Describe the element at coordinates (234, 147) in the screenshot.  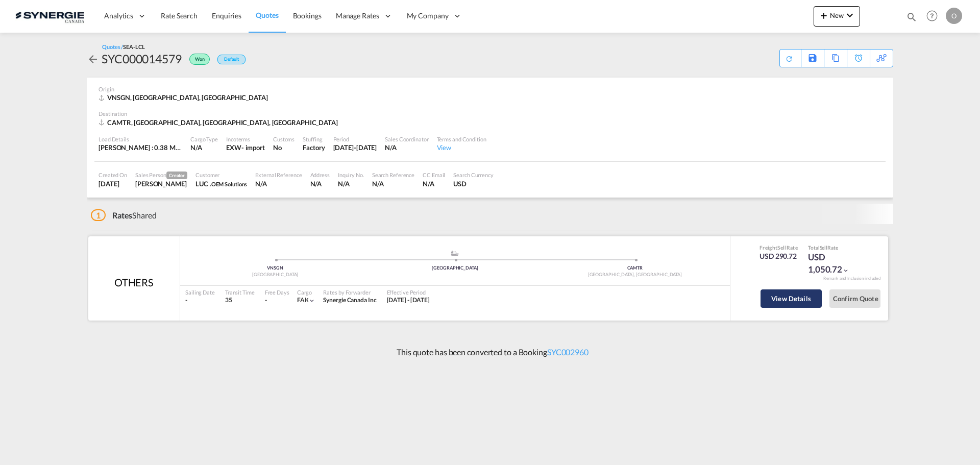
I see `div: EXW` at that location.